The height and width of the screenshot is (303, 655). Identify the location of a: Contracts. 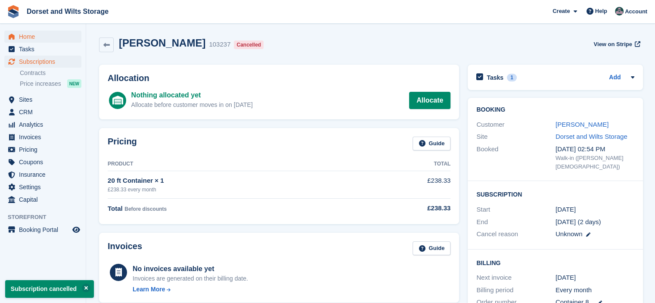
(50, 73).